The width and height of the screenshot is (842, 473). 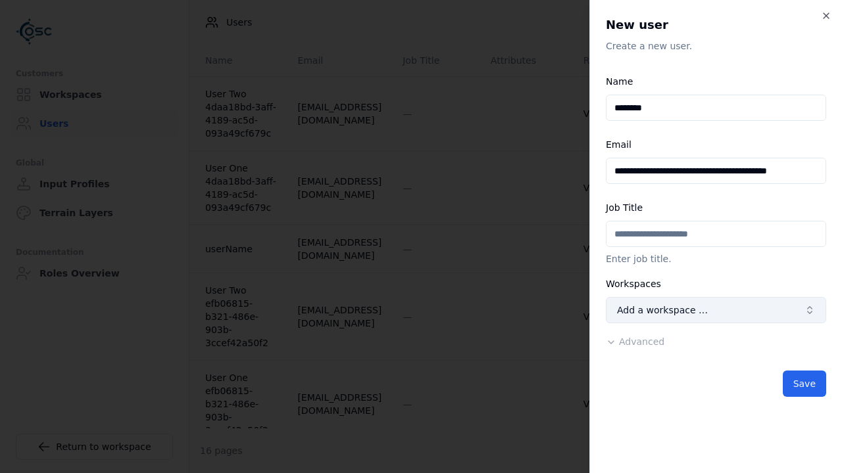 What do you see at coordinates (715, 46) in the screenshot?
I see `p: Create a new user.` at bounding box center [715, 46].